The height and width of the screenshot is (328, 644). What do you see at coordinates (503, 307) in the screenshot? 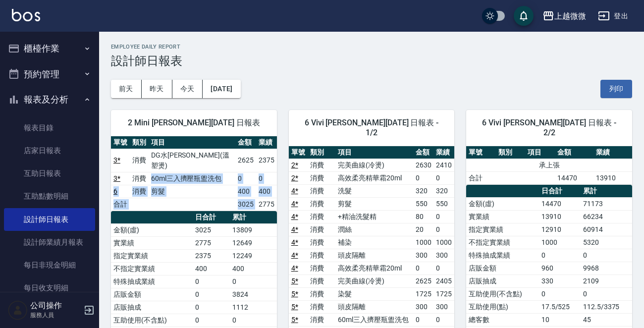
I see `td: 互助使用(點)` at bounding box center [503, 307].